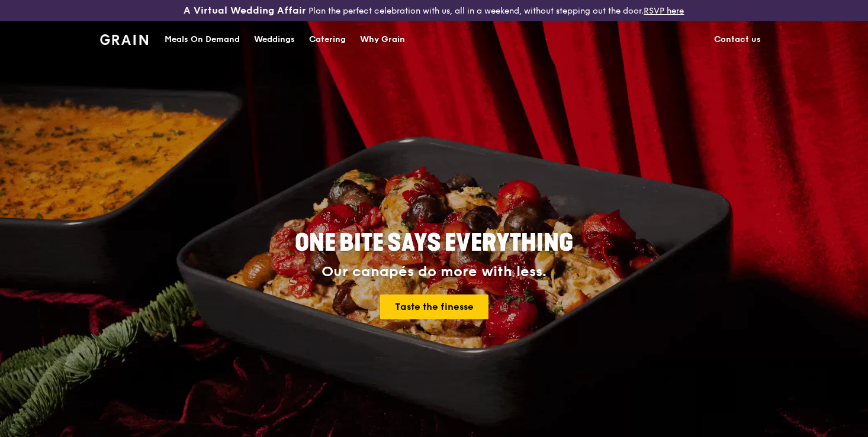 Image resolution: width=868 pixels, height=437 pixels. I want to click on a: Taste the finesse, so click(434, 307).